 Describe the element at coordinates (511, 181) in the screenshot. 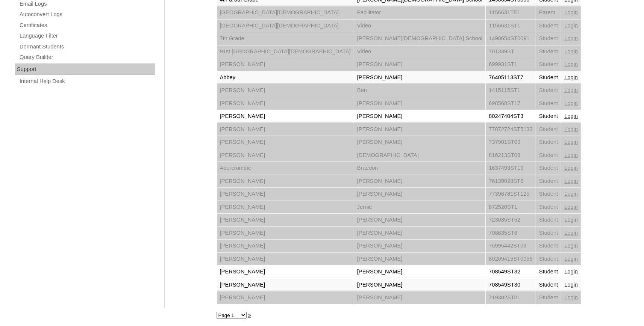

I see `td: 76139028ST6` at that location.